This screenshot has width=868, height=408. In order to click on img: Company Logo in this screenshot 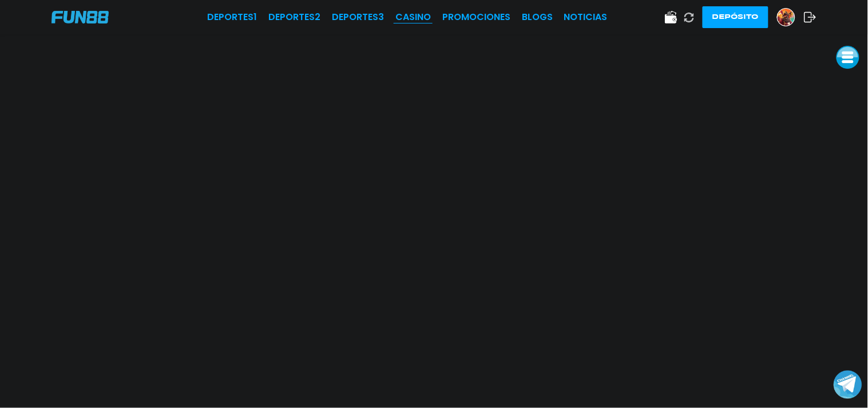, I will do `click(80, 17)`.